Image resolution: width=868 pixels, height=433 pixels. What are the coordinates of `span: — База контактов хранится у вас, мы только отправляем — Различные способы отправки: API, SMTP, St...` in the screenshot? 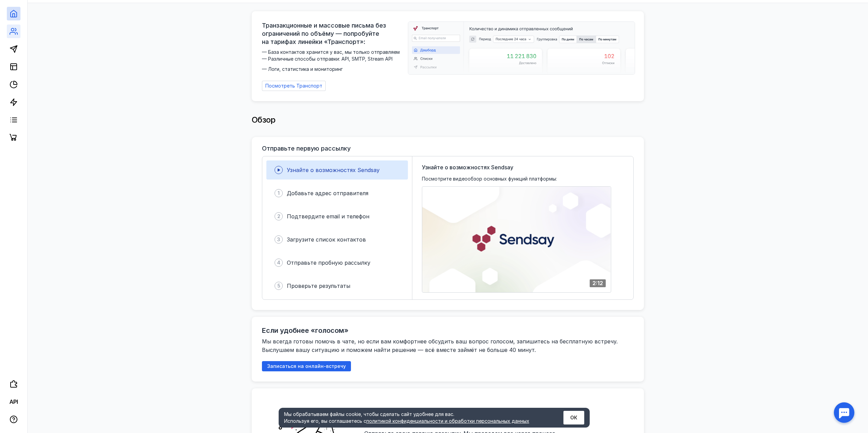 It's located at (333, 61).